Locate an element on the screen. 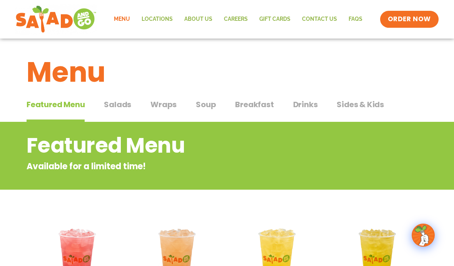 This screenshot has width=454, height=266. div: Tabbed content is located at coordinates (227, 109).